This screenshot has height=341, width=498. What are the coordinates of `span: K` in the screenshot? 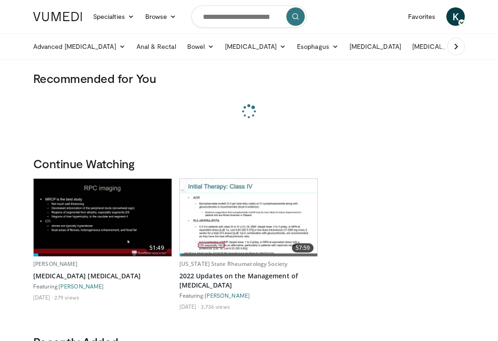 It's located at (456, 17).